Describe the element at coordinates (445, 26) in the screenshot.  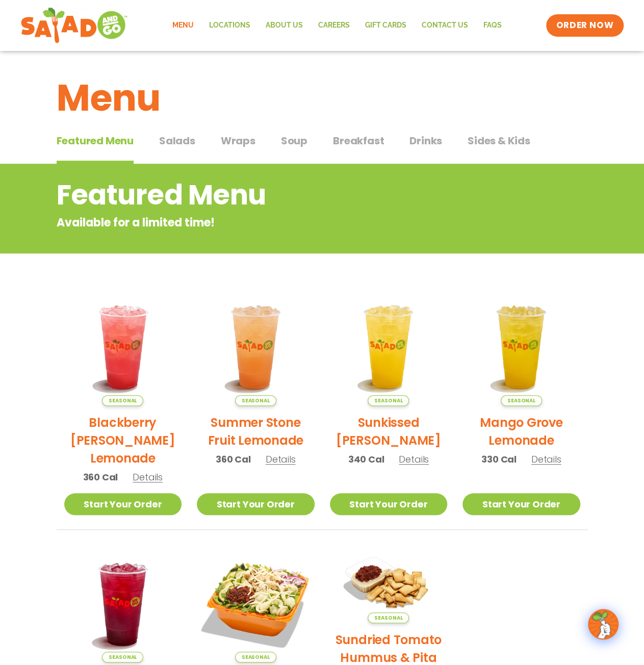
I see `a: Contact Us` at that location.